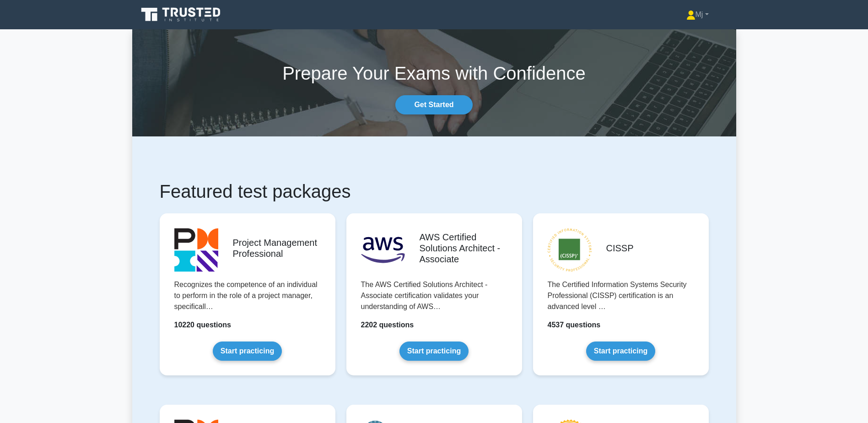 The width and height of the screenshot is (868, 423). I want to click on a: Mj, so click(697, 15).